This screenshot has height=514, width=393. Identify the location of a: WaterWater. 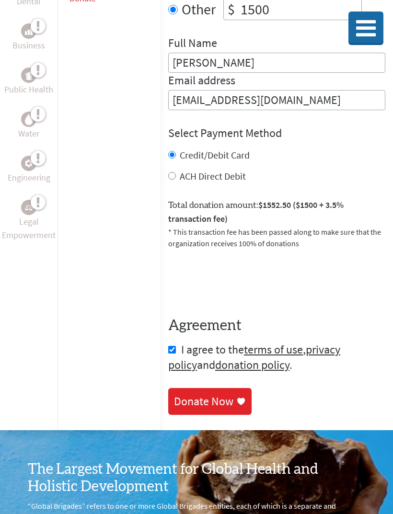
(29, 126).